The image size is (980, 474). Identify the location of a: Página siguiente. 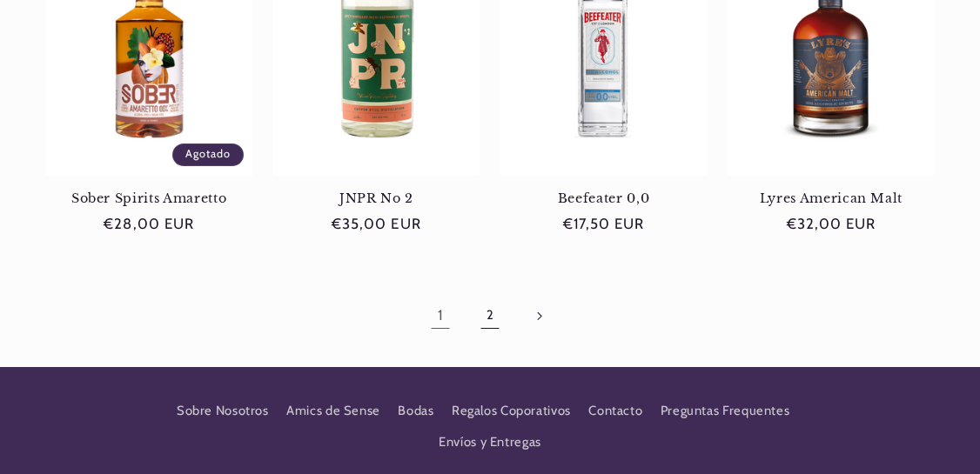
(539, 316).